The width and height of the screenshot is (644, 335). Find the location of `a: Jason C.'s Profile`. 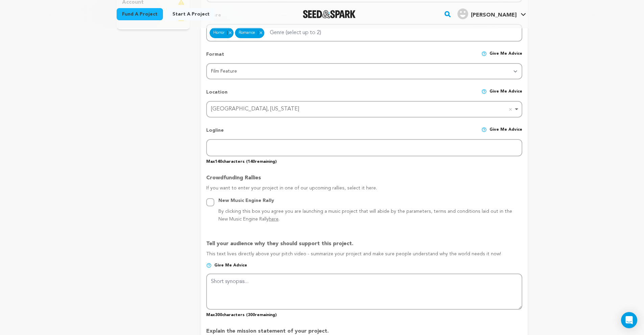

a: Jason C.'s Profile is located at coordinates (492, 13).